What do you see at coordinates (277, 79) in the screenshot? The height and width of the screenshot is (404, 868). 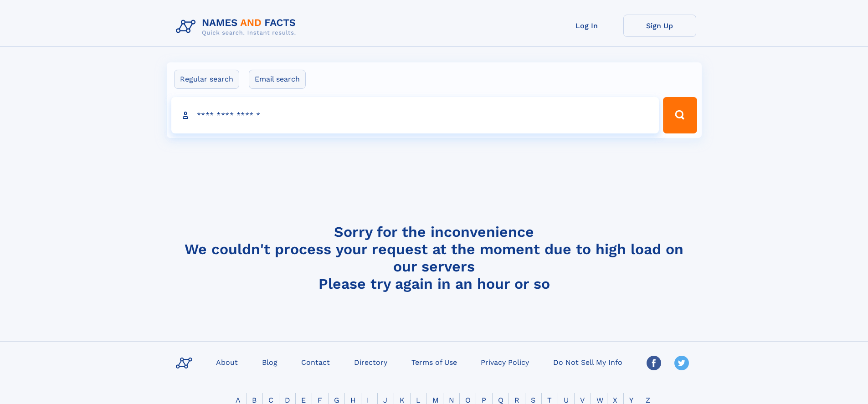 I see `label: Email search` at bounding box center [277, 79].